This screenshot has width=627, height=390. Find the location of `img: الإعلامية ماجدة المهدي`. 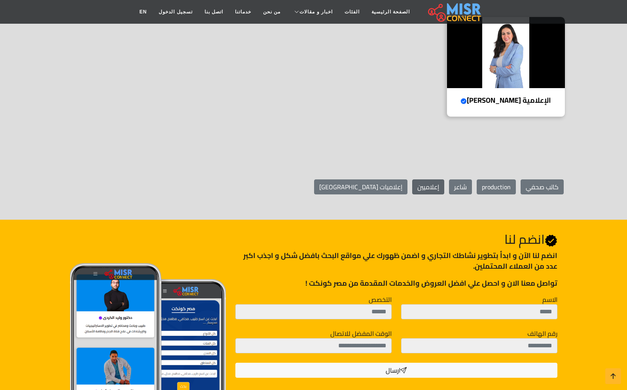

img: الإعلامية ماجدة المهدي is located at coordinates (506, 53).